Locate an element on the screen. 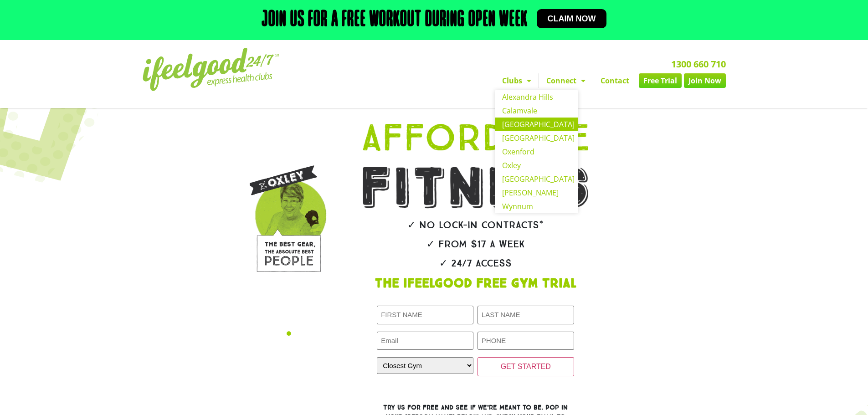  input: LAST NAME is located at coordinates (526, 315).